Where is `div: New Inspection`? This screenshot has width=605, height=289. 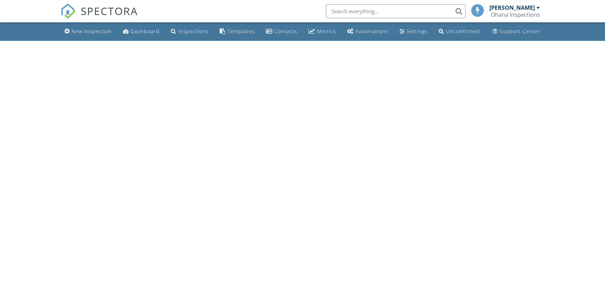 div: New Inspection is located at coordinates (91, 31).